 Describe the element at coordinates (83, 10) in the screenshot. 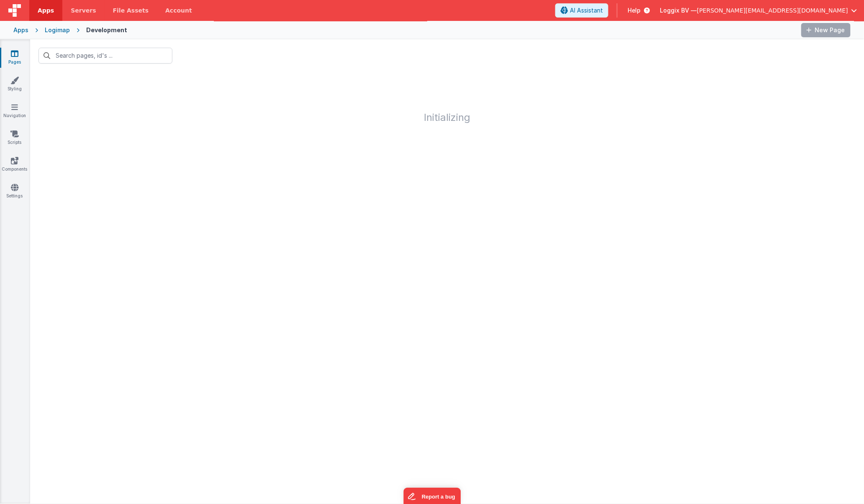

I see `span: Servers` at that location.